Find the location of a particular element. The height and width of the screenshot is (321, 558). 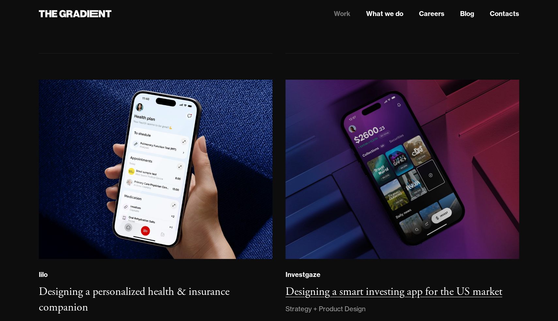

div: lilo is located at coordinates (43, 274).